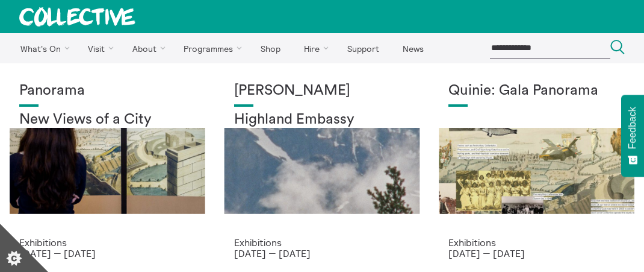 Image resolution: width=644 pixels, height=272 pixels. I want to click on a: Hire, so click(315, 48).